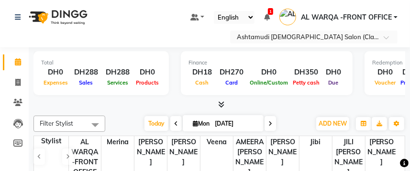 The width and height of the screenshot is (410, 171). Describe the element at coordinates (202, 72) in the screenshot. I see `div: DH18` at that location.